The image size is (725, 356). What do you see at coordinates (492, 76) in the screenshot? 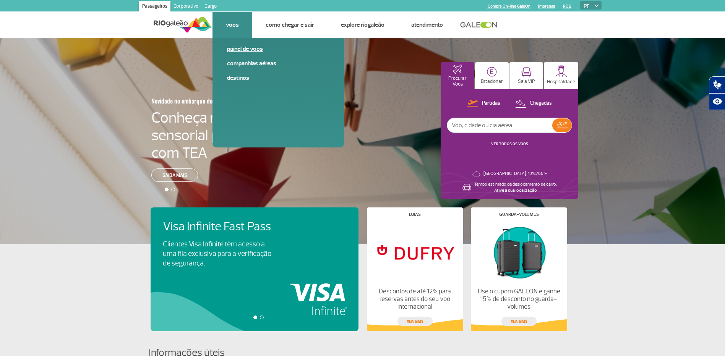
I see `button: Estacionar` at bounding box center [492, 76].